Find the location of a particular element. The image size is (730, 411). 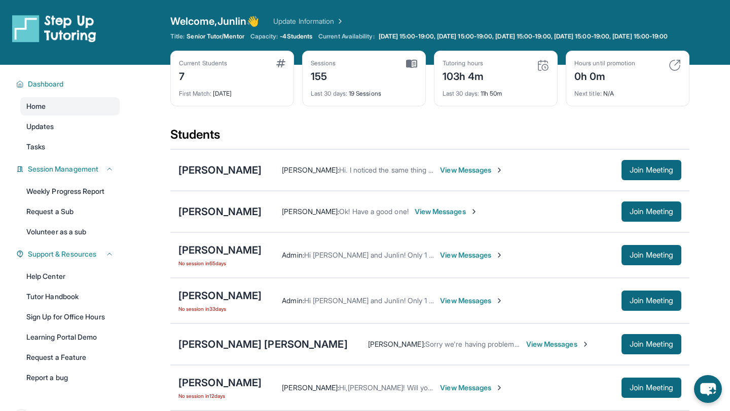

a: Update Information is located at coordinates (309, 21).